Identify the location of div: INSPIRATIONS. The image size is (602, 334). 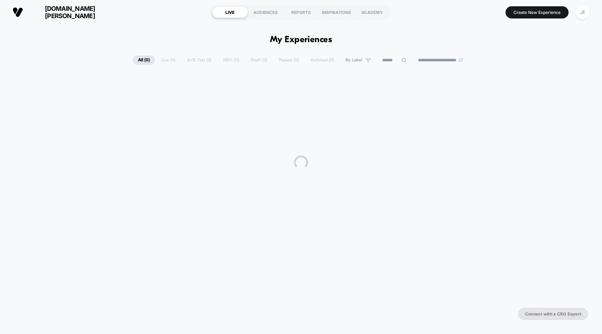
(337, 12).